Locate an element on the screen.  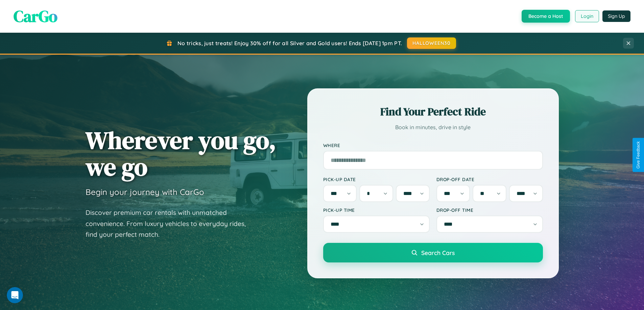
button: Become a Host is located at coordinates (545, 16).